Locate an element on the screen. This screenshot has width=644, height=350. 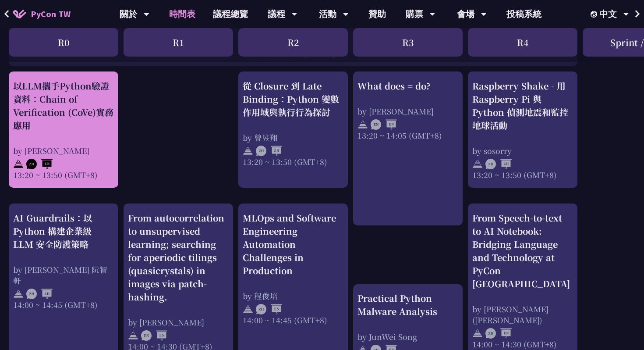
div: 13:20 ~ 14:05 (GMT+8) is located at coordinates (408, 135).